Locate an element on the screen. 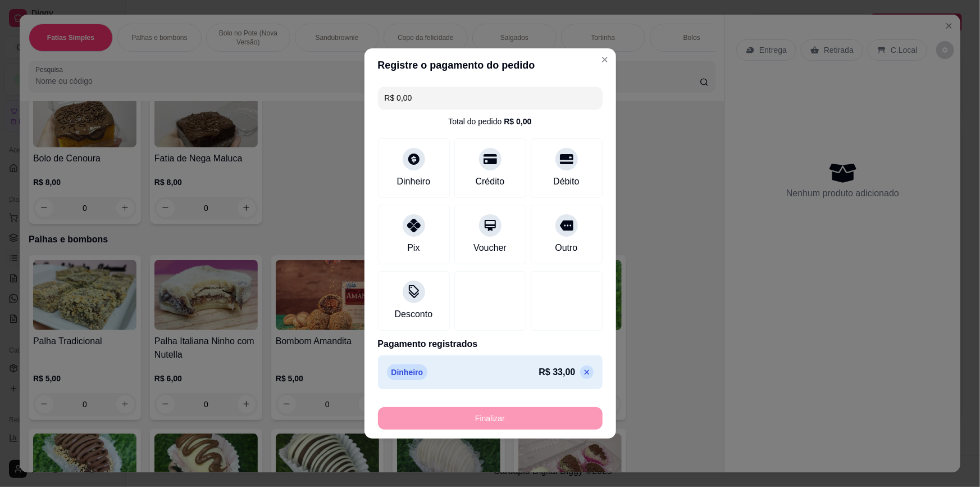 This screenshot has height=487, width=980. div: Desconto is located at coordinates (414, 314).